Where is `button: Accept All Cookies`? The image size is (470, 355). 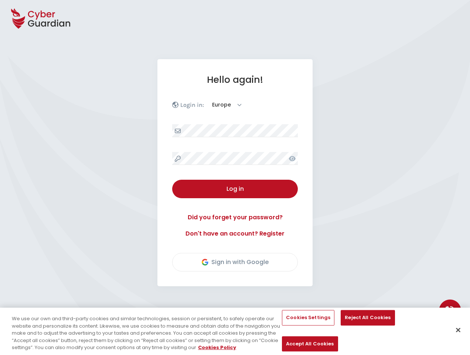
button: Accept All Cookies is located at coordinates (310, 344).